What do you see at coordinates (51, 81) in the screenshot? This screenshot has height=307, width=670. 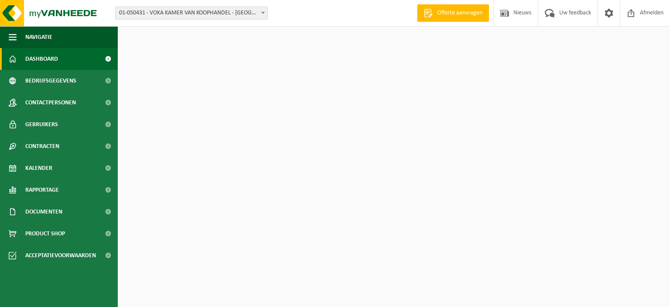 I see `span: Bedrijfsgegevens` at bounding box center [51, 81].